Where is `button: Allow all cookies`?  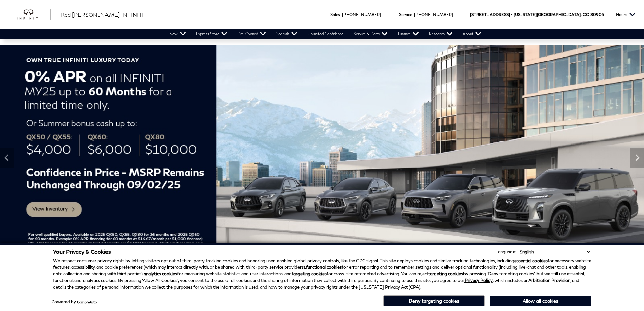
button: Allow all cookies is located at coordinates (540, 301).